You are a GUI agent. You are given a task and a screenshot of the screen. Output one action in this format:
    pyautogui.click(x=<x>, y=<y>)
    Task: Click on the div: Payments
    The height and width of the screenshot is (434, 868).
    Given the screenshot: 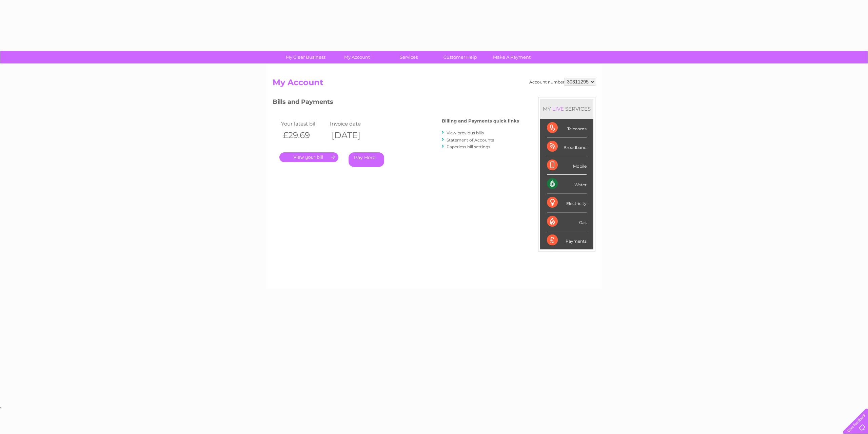 What is the action you would take?
    pyautogui.click(x=567, y=240)
    